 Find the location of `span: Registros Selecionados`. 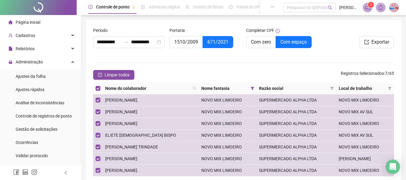

span: Registros Selecionados is located at coordinates (363, 73).